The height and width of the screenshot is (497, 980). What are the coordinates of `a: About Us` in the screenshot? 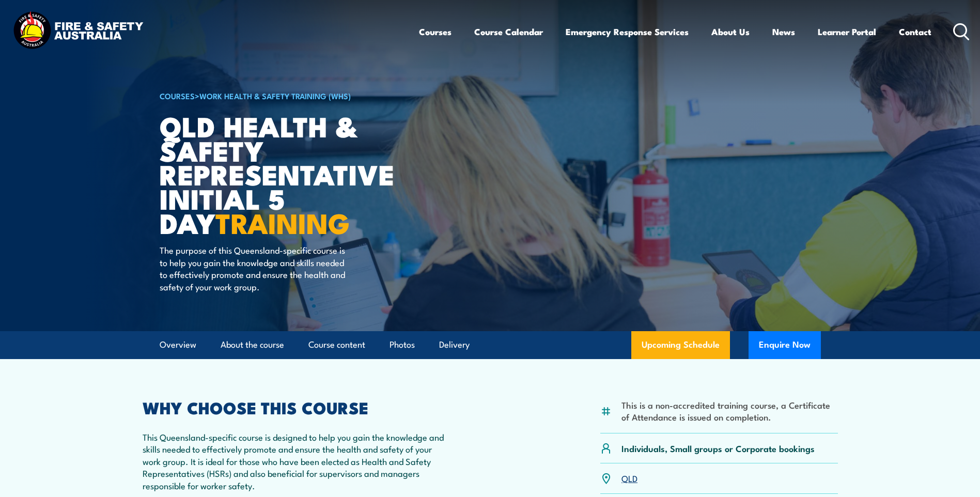 It's located at (730, 31).